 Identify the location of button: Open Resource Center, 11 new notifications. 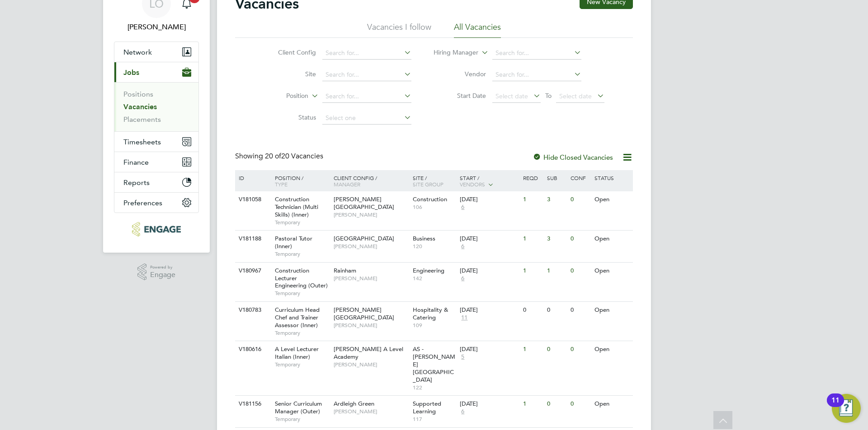
(846, 409).